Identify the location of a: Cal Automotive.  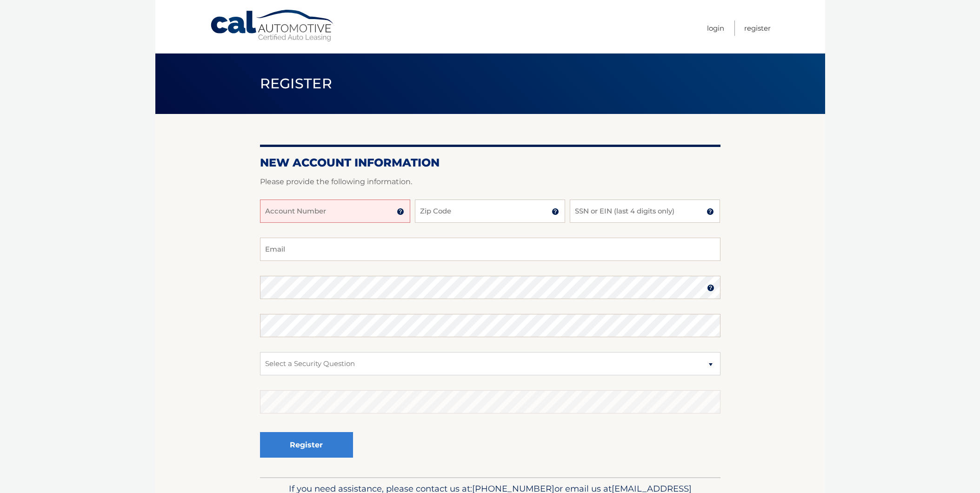
(273, 25).